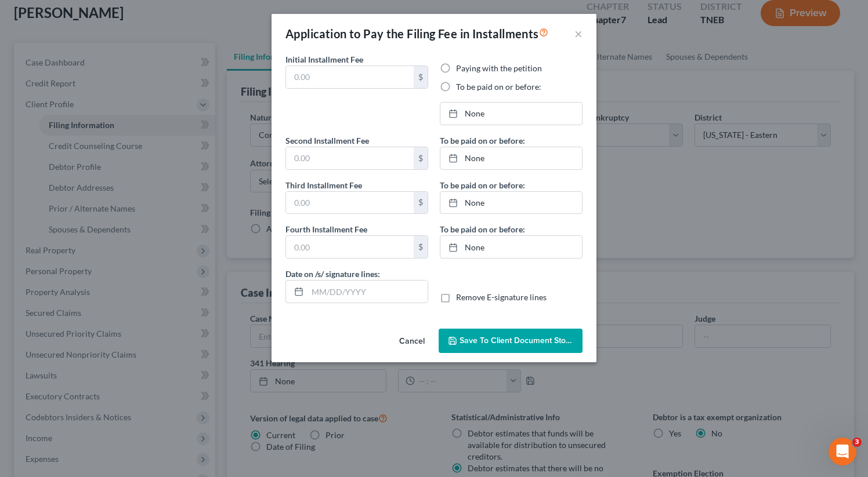  I want to click on label: Initial Installment Fee, so click(324, 59).